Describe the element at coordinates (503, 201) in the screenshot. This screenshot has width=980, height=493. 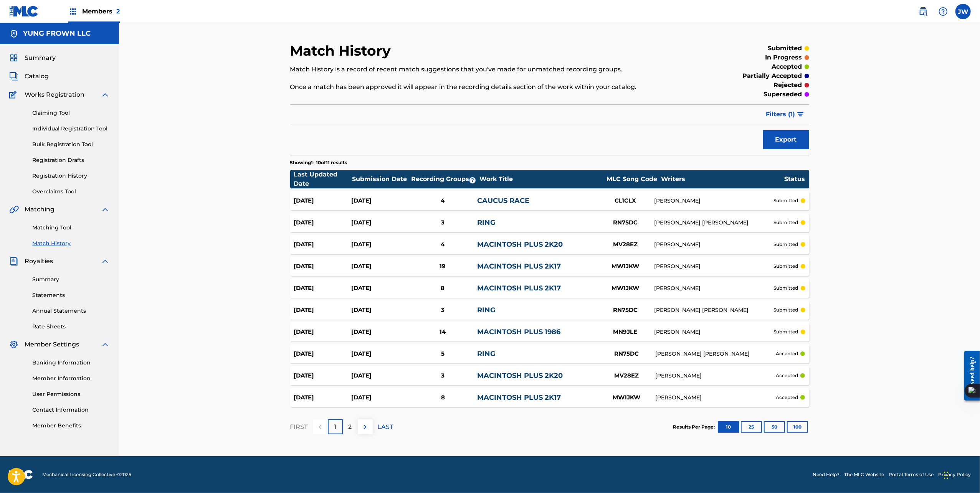
I see `a: CAUCUS RACE` at that location.